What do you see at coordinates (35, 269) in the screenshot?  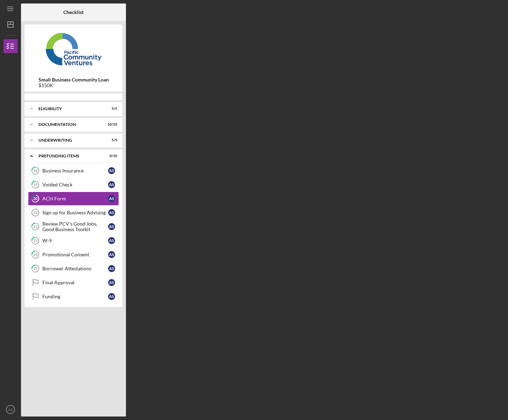 I see `tspan: 25` at bounding box center [35, 269].